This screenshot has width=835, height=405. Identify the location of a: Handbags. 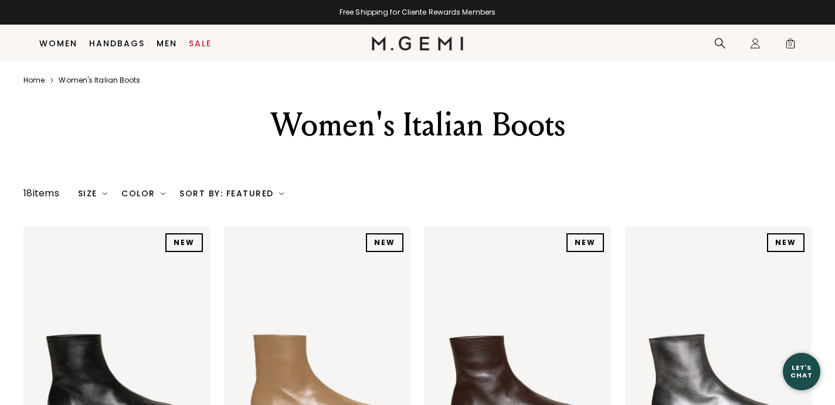
(117, 43).